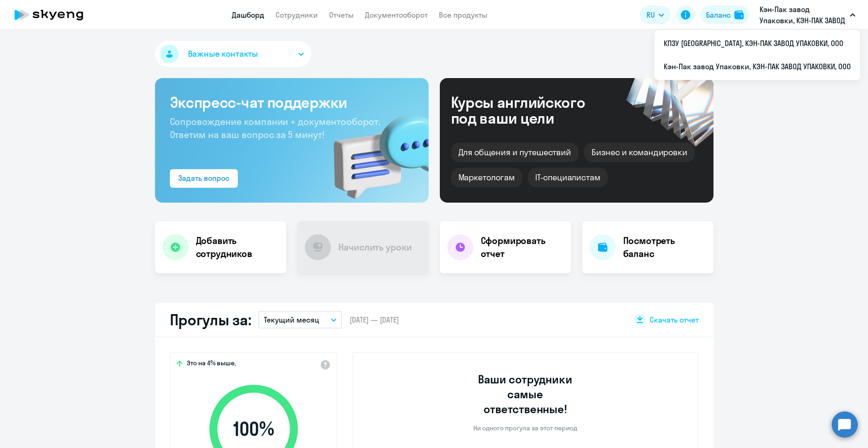 The image size is (868, 448). Describe the element at coordinates (223, 54) in the screenshot. I see `span: Важные контакты` at that location.